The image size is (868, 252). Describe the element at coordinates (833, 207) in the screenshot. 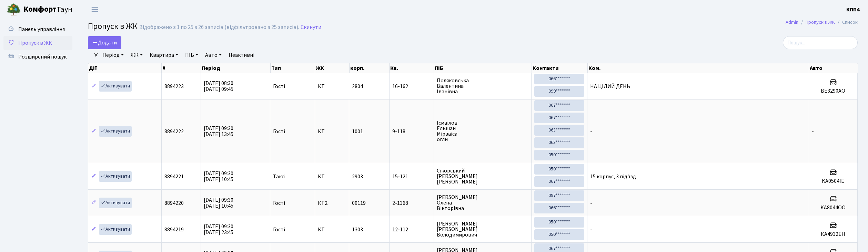

I see `h5: КА8044ОО` at that location.